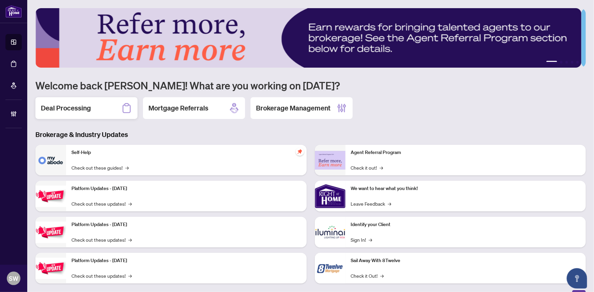 The height and width of the screenshot is (292, 594). What do you see at coordinates (300, 152) in the screenshot?
I see `span: pushpin` at bounding box center [300, 152].